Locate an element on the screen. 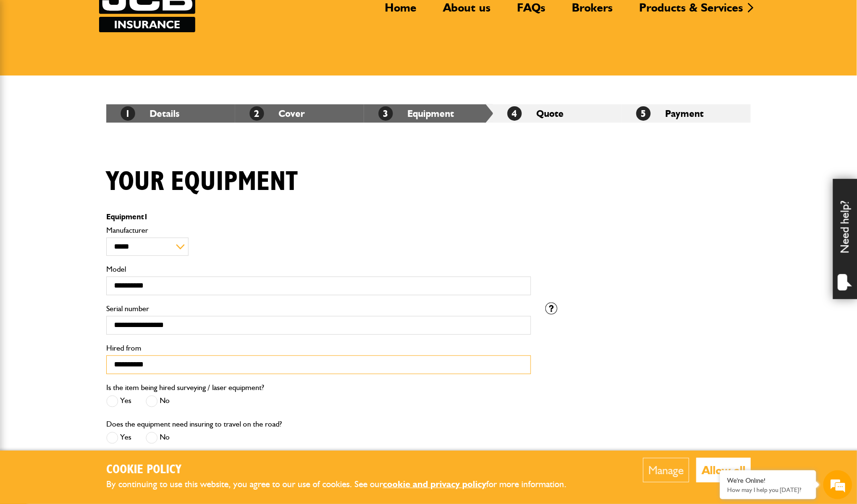 The height and width of the screenshot is (504, 857). label: Model is located at coordinates (319, 269).